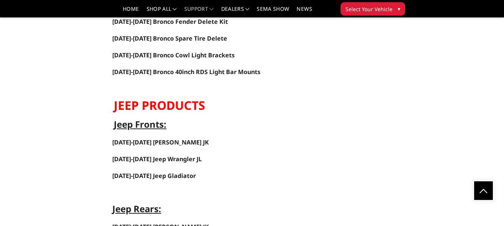 The height and width of the screenshot is (226, 504). What do you see at coordinates (161, 12) in the screenshot?
I see `a: shop all` at bounding box center [161, 12].